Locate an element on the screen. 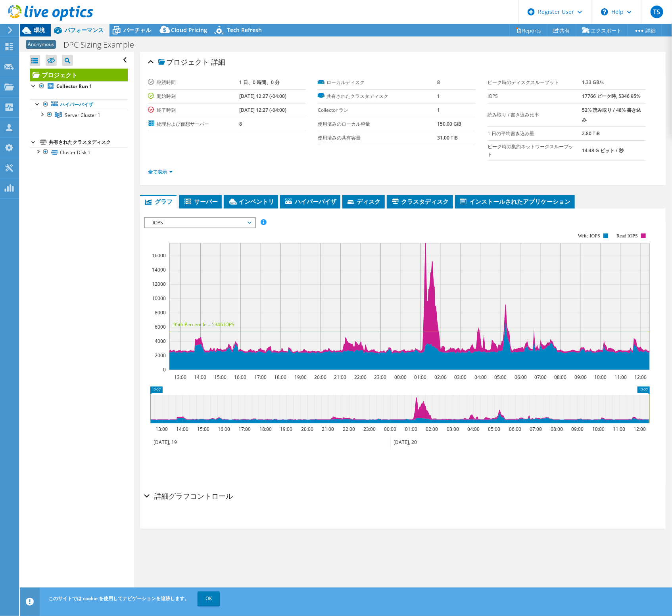 This screenshot has width=672, height=616. text: 12:00 is located at coordinates (640, 429).